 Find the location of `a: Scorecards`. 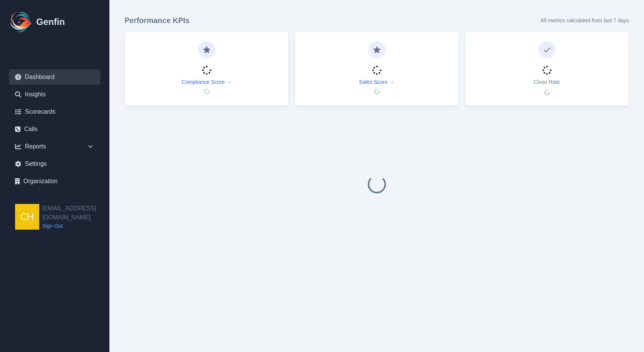

a: Scorecards is located at coordinates (55, 112).